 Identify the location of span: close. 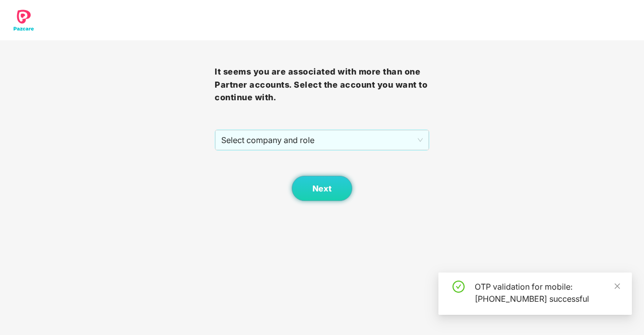
(617, 287).